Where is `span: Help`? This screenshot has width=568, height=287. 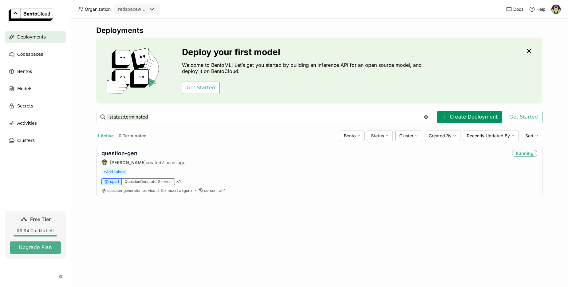
span: Help is located at coordinates (541, 9).